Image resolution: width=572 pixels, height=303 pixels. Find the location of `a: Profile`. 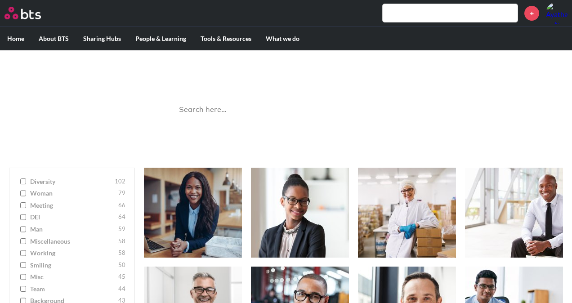

a: Profile is located at coordinates (557, 13).